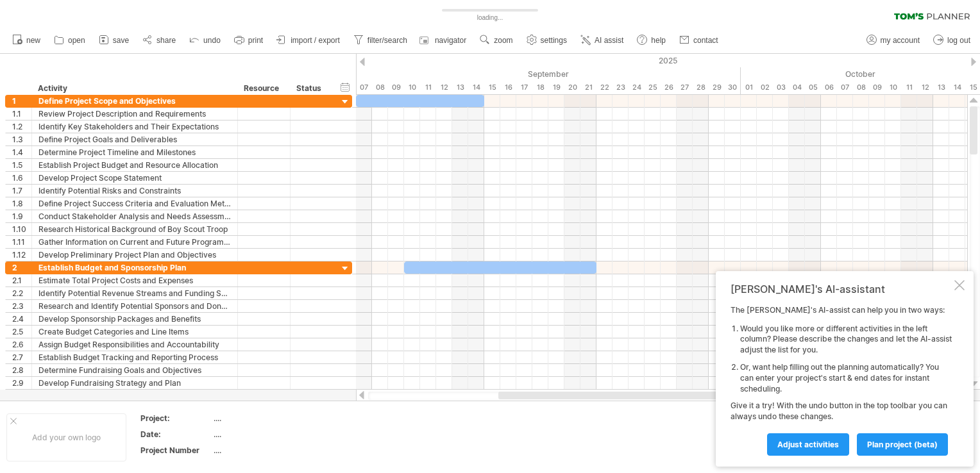 The height and width of the screenshot is (473, 980). What do you see at coordinates (22, 318) in the screenshot?
I see `div: 2.4` at bounding box center [22, 318].